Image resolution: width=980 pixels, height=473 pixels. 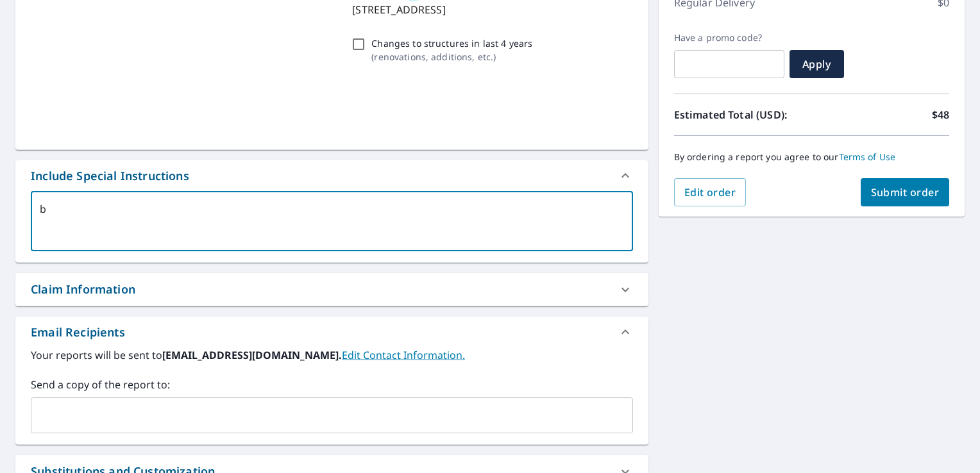 What do you see at coordinates (403, 355) in the screenshot?
I see `a: EditContactInfo` at bounding box center [403, 355].